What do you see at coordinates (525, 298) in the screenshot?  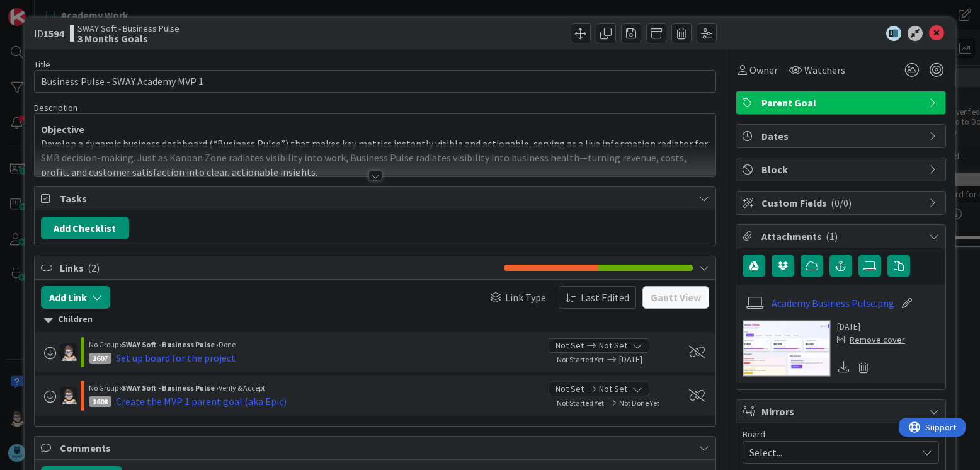 I see `span: Link Type` at bounding box center [525, 298].